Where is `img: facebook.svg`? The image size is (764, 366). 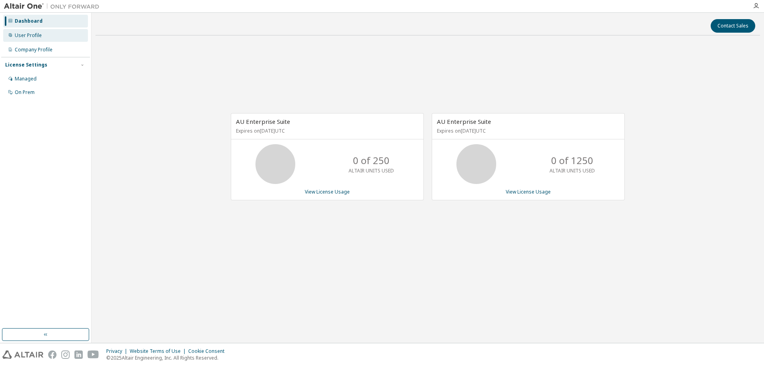 img: facebook.svg is located at coordinates (52, 354).